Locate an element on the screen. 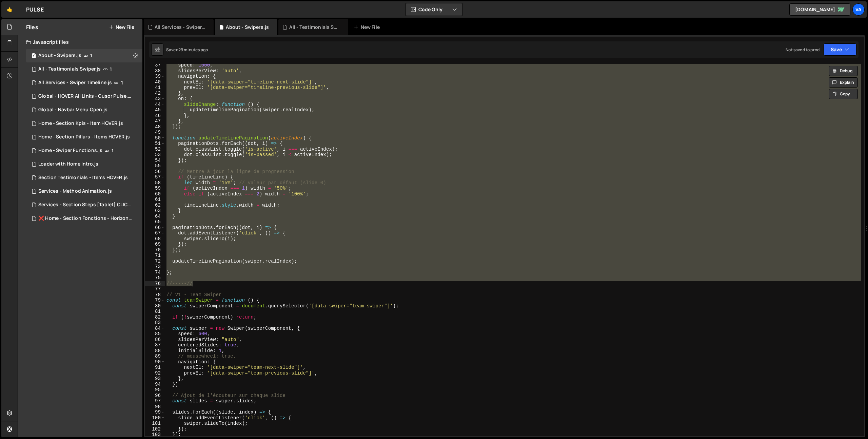 This screenshot has height=439, width=868. div: 88 is located at coordinates (155, 351).